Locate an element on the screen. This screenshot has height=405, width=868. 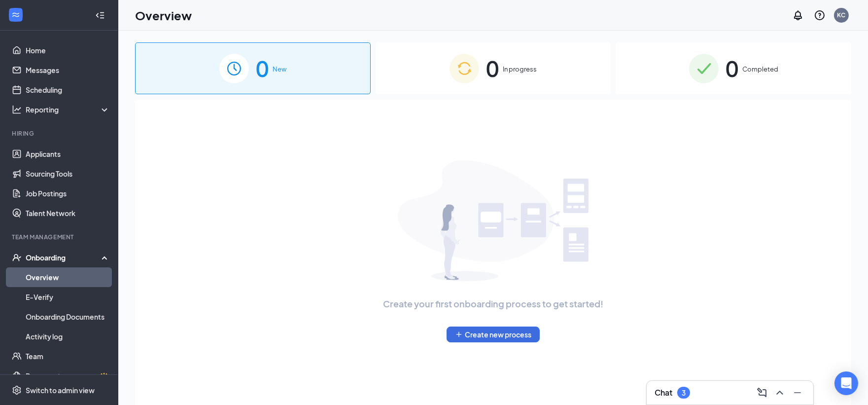
svg: UserCheck is located at coordinates (17, 258).